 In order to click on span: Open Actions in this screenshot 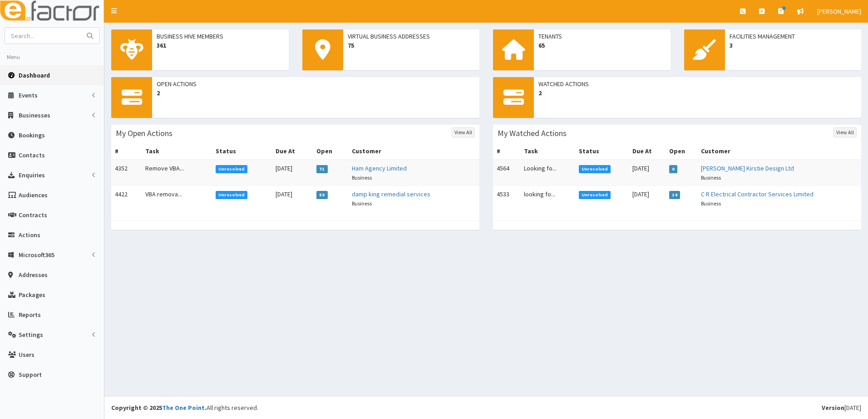, I will do `click(316, 84)`.